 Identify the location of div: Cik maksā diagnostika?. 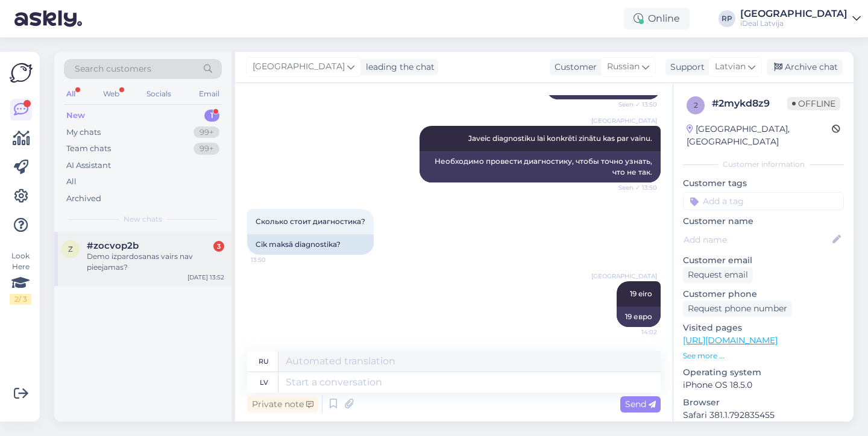
(311, 245).